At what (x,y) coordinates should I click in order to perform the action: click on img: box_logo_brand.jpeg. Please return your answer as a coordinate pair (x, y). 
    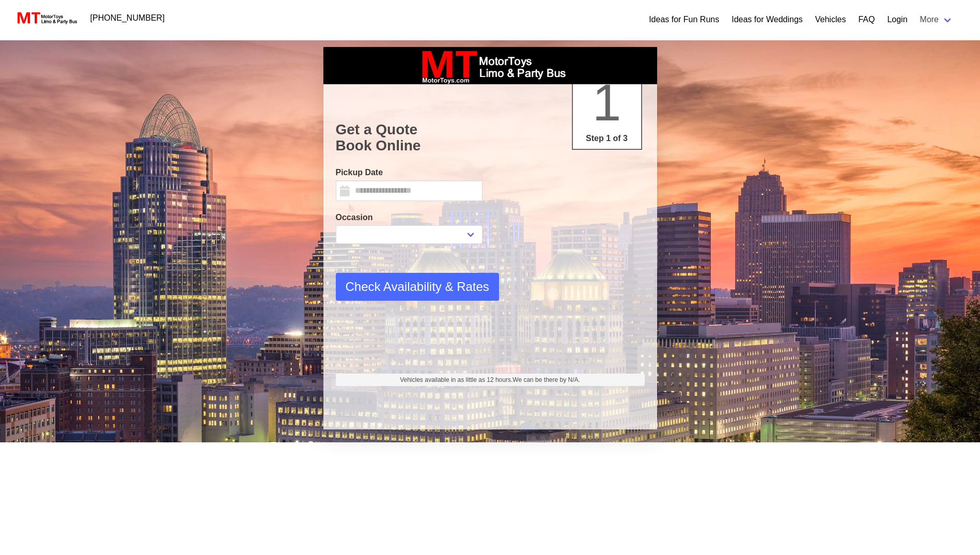
    Looking at the image, I should click on (490, 65).